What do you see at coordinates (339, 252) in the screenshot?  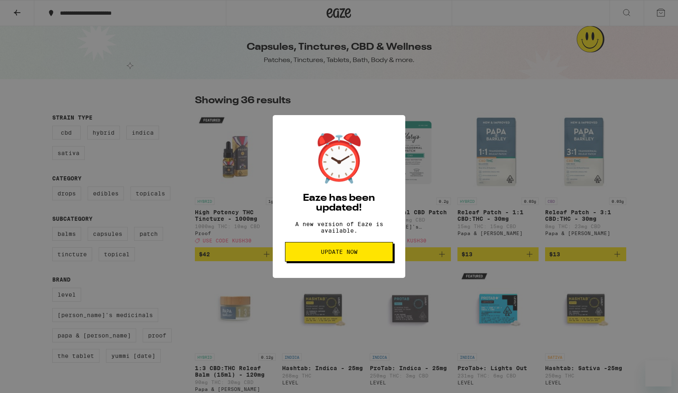 I see `button: Update Now` at bounding box center [339, 252].